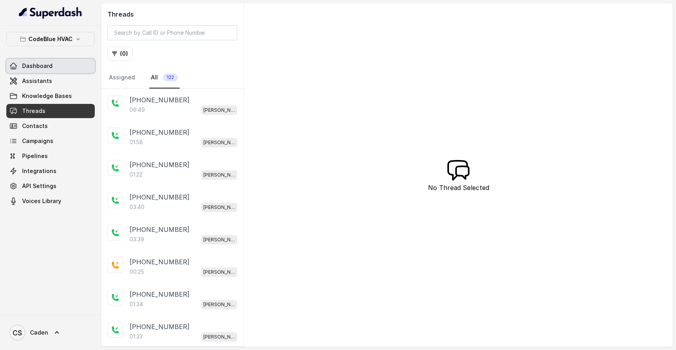  I want to click on a: Assistants, so click(51, 81).